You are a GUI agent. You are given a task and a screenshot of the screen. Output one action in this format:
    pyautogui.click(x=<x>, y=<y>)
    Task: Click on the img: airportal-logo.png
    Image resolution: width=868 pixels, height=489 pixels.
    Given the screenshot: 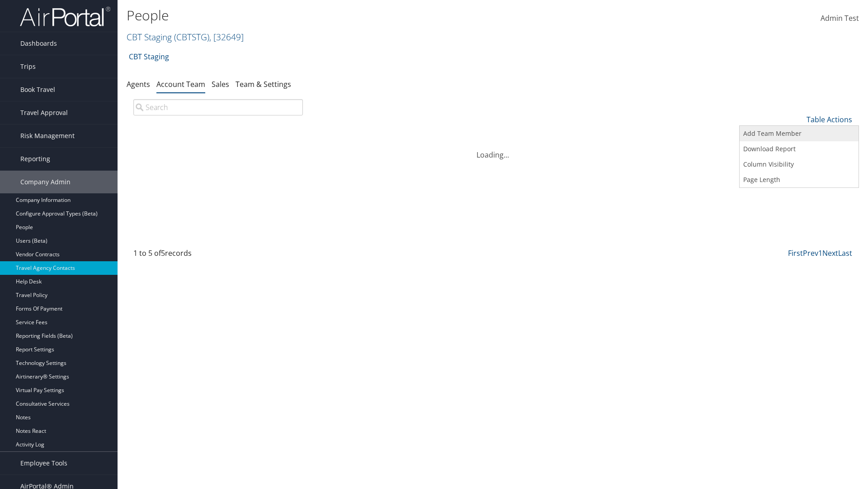 What is the action you would take?
    pyautogui.click(x=65, y=16)
    